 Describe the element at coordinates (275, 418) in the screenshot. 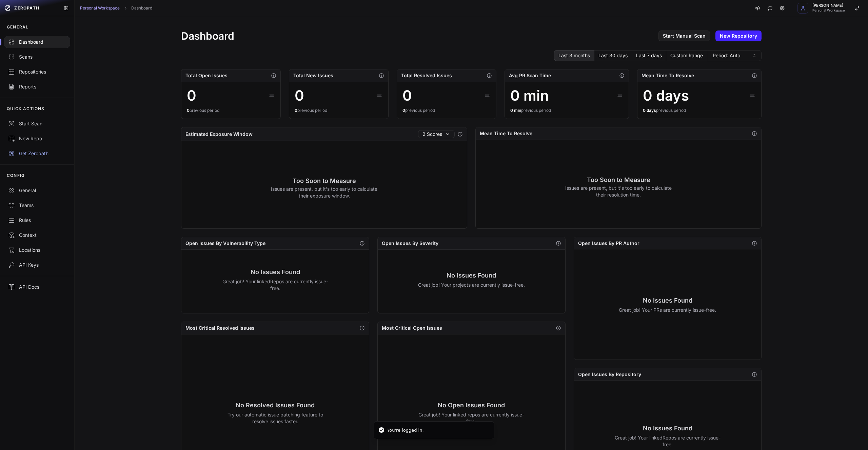

I see `p: Try our automatic issue patching feature to resolve issues faster.` at that location.